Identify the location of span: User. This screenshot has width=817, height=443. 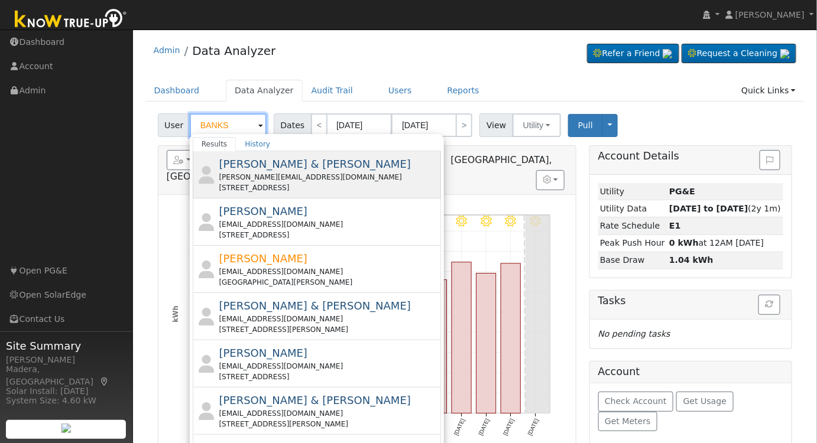
(174, 125).